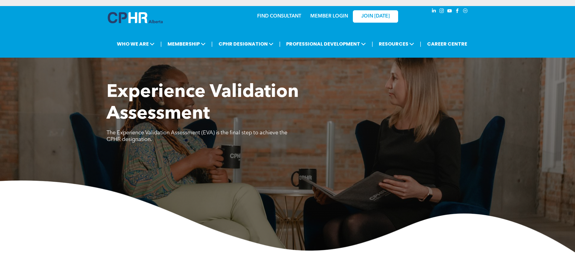 This screenshot has height=275, width=575. Describe the element at coordinates (246, 44) in the screenshot. I see `span: CPHR DESIGNATION` at that location.